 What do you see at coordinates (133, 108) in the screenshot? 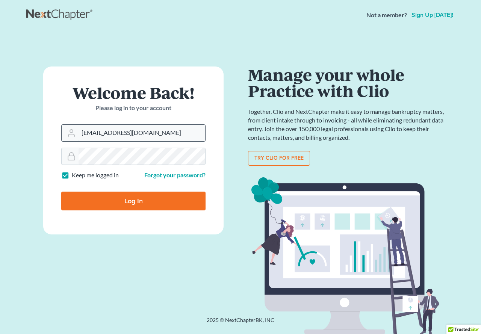
I see `p: Please log in to your account` at bounding box center [133, 108].